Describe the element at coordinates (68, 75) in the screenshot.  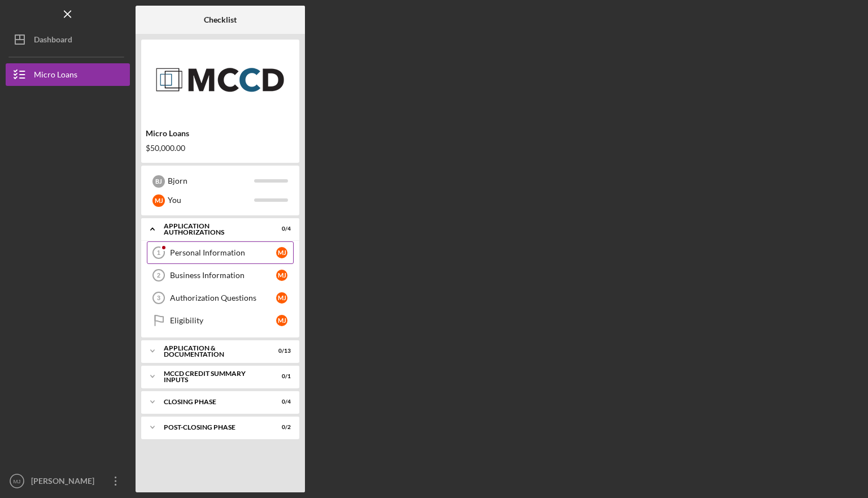
I see `a: Micro Loans` at that location.